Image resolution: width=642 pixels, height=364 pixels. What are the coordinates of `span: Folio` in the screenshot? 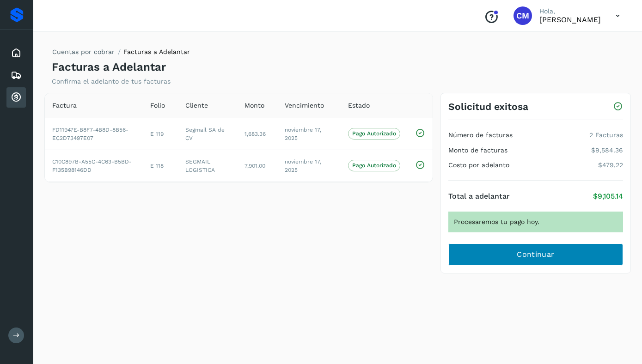 It's located at (157, 105).